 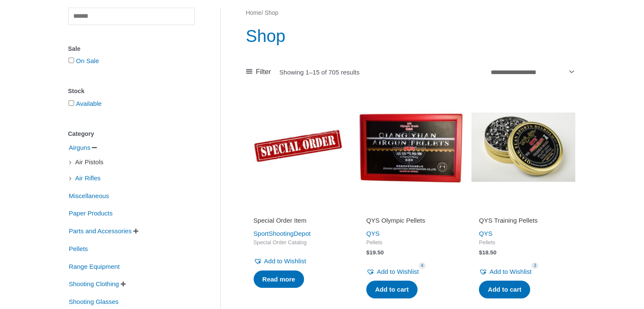 I want to click on div: Category, so click(x=132, y=134).